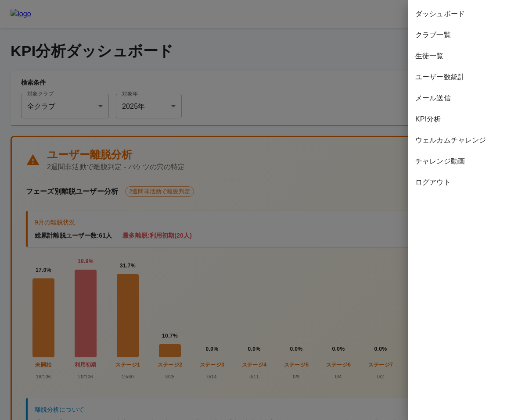 The height and width of the screenshot is (420, 518). Describe the element at coordinates (463, 141) in the screenshot. I see `span: ウェルカムチャレンジ` at that location.